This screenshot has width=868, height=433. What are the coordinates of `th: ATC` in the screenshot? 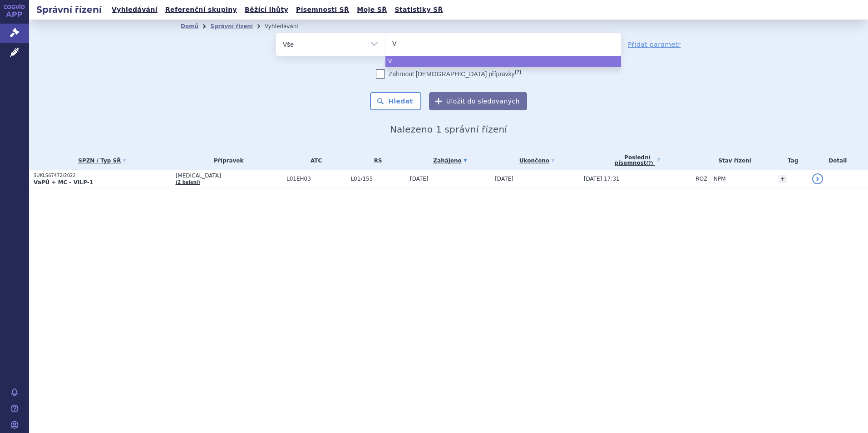 It's located at (313, 160).